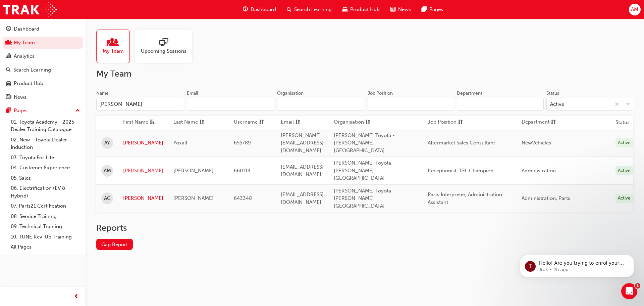 The width and height of the screenshot is (644, 306). What do you see at coordinates (166, 46) in the screenshot?
I see `a: Upcoming Sessions` at bounding box center [166, 46].